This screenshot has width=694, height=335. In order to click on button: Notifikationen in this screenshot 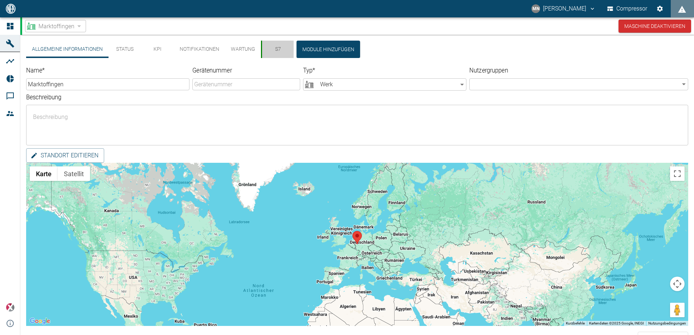, I will do `click(199, 49)`.